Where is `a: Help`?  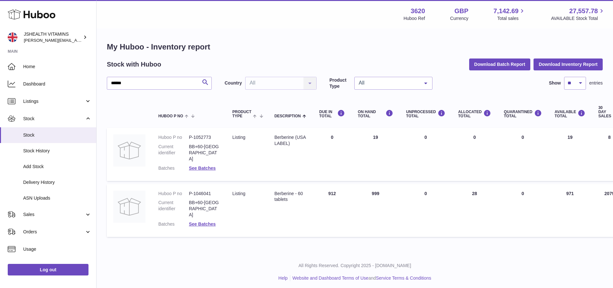
a: Help is located at coordinates (283, 278).